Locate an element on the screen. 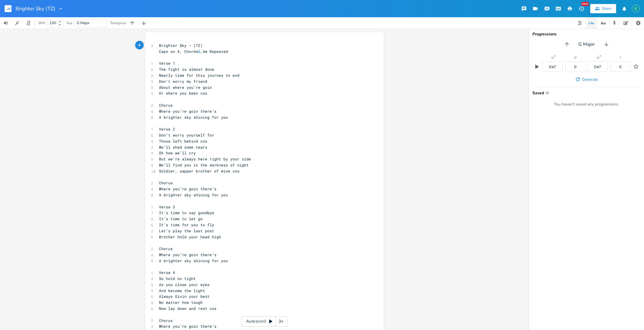 Image resolution: width=644 pixels, height=330 pixels. span: Verse 2 is located at coordinates (167, 129).